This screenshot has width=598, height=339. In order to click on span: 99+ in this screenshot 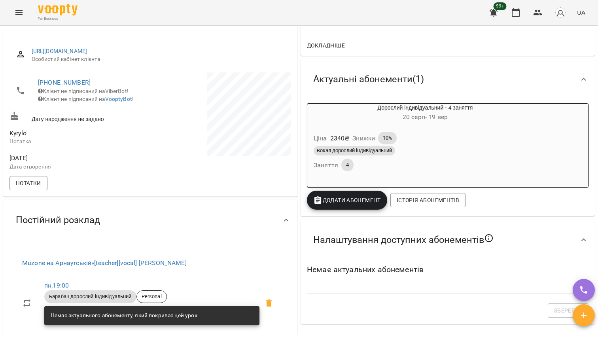, I will do `click(500, 6)`.